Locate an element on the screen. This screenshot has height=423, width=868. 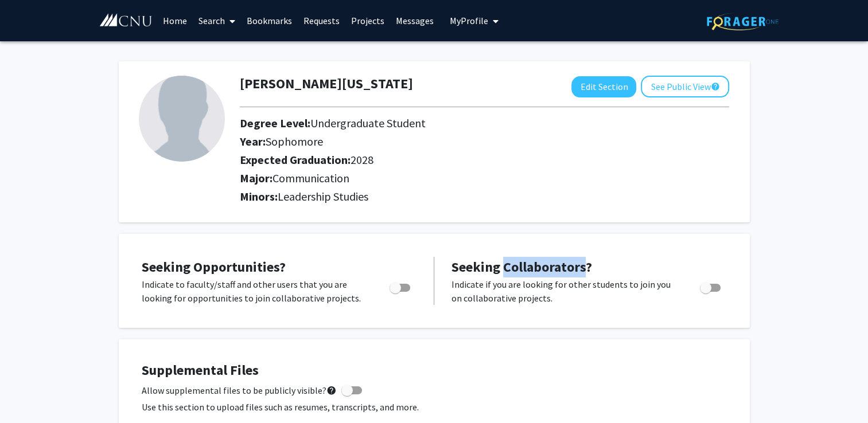
a: Messages is located at coordinates (415, 20).